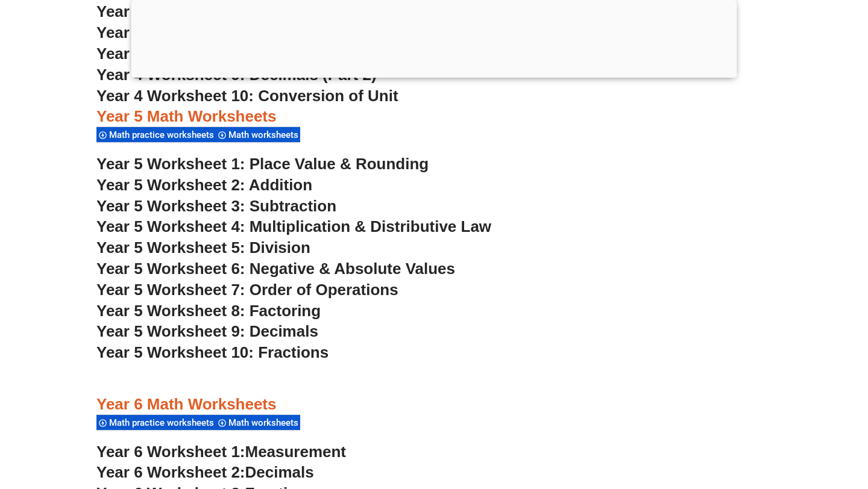  What do you see at coordinates (247, 290) in the screenshot?
I see `span: Year 5 Worksheet 7: Order of Operations` at bounding box center [247, 290].